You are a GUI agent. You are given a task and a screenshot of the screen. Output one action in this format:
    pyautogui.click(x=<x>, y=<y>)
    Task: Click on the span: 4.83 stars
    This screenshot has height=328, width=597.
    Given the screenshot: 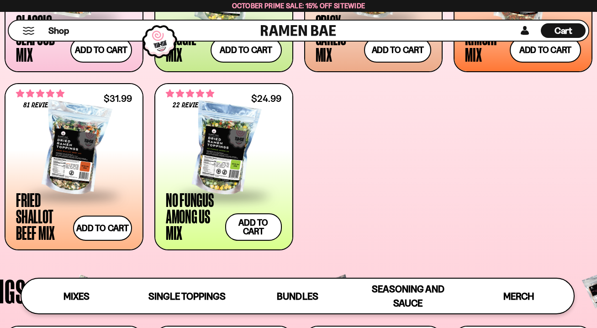 What is the action you would take?
    pyautogui.click(x=40, y=94)
    